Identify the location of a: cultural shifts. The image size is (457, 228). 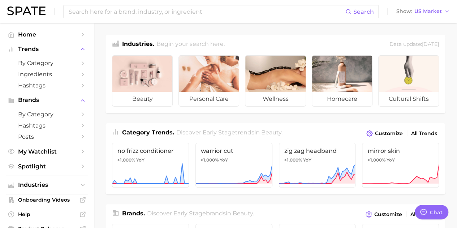
(409, 81).